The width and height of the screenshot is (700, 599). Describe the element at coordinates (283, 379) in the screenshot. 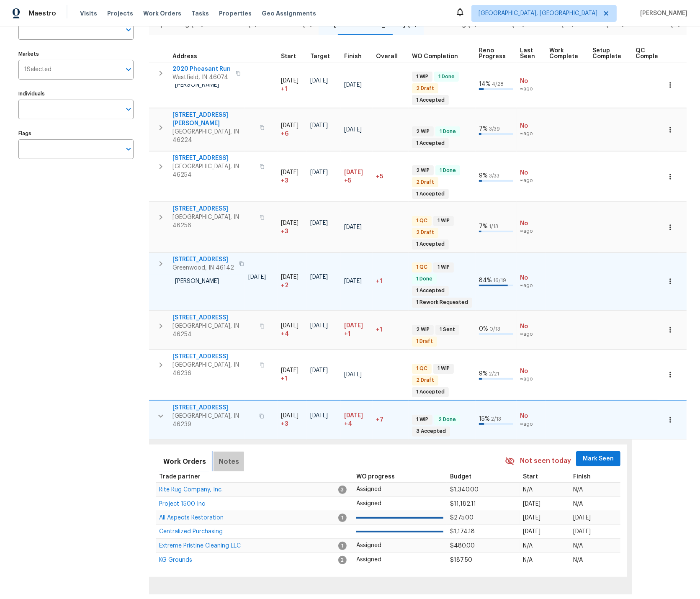

I see `span: + 1` at that location.